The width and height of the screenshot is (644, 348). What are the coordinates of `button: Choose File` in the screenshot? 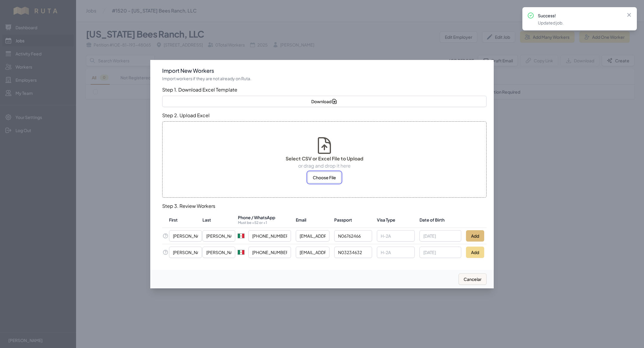 It's located at (324, 178).